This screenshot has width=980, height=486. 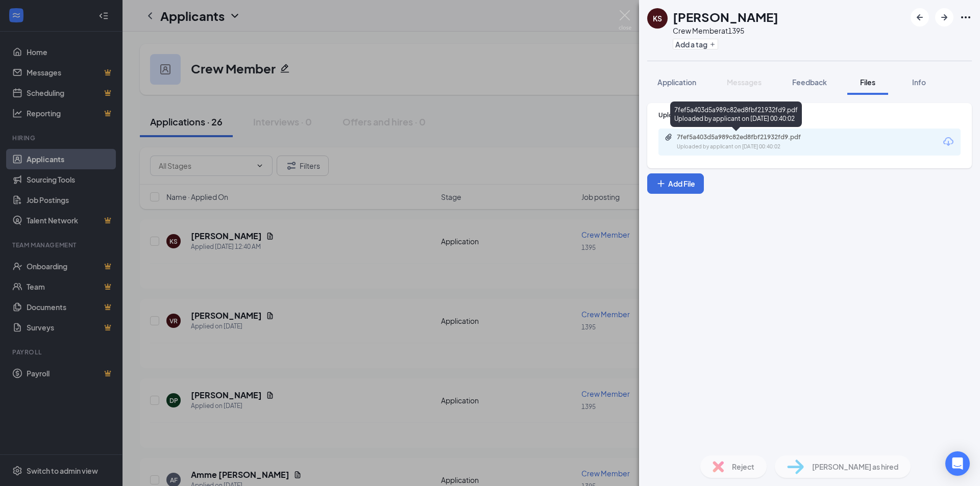 What do you see at coordinates (695, 44) in the screenshot?
I see `button: PlusAdd a tag` at bounding box center [695, 44].